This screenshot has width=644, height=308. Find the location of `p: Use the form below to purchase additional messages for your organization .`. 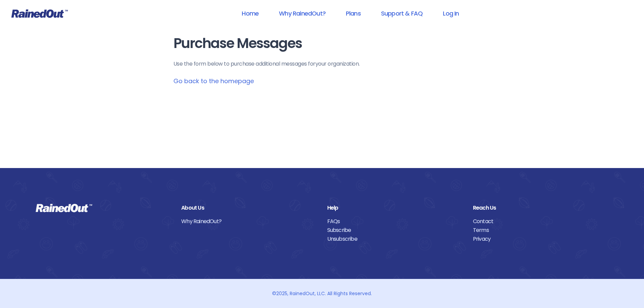

p: Use the form below to purchase additional messages for your organization . is located at coordinates (322, 64).